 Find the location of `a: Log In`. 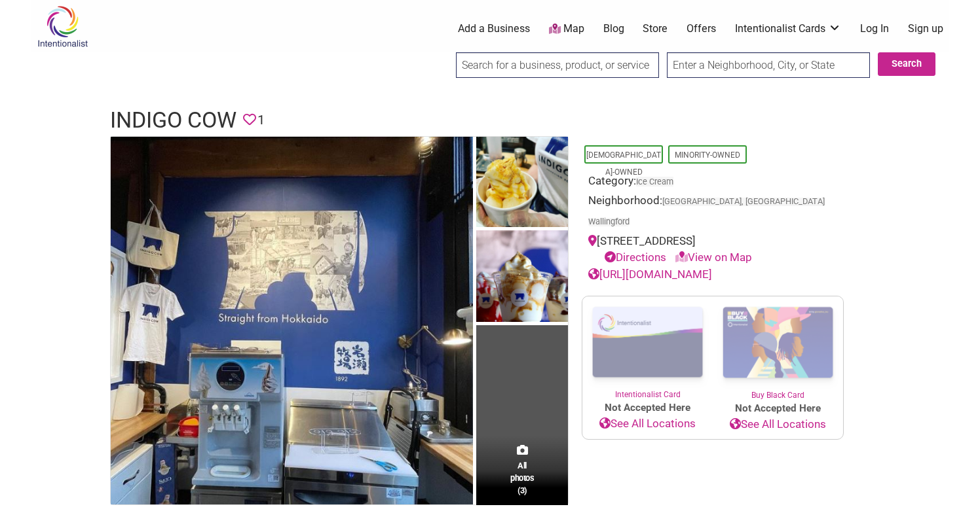

a: Log In is located at coordinates (874, 29).